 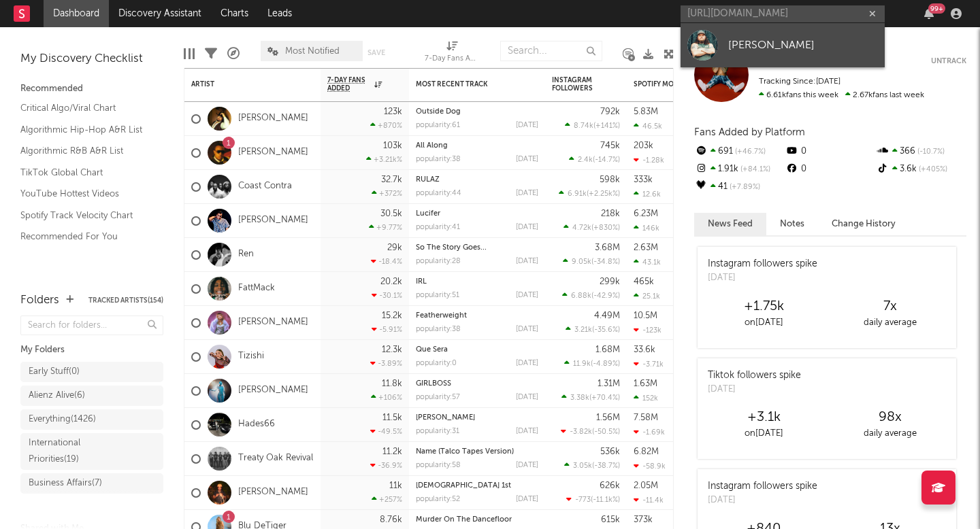 I want to click on div: My Folders, so click(x=92, y=350).